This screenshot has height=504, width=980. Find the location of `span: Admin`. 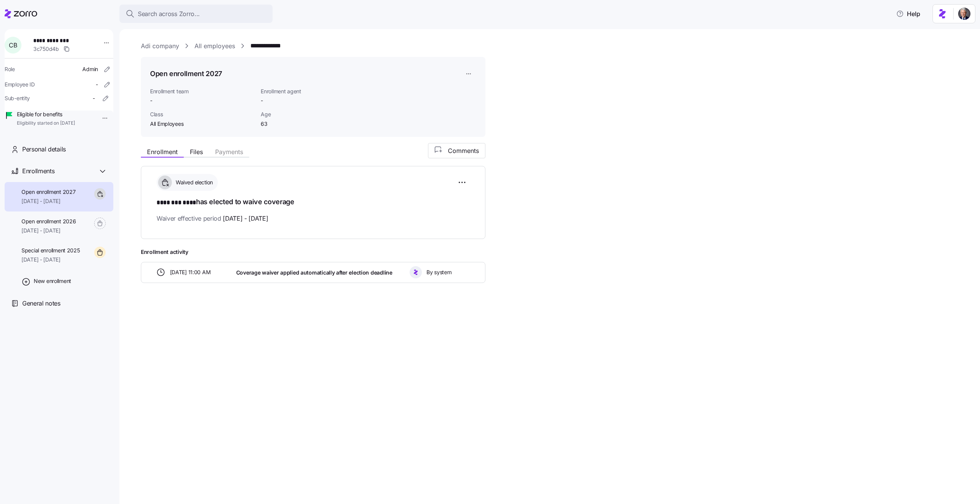

span: Admin is located at coordinates (90, 69).